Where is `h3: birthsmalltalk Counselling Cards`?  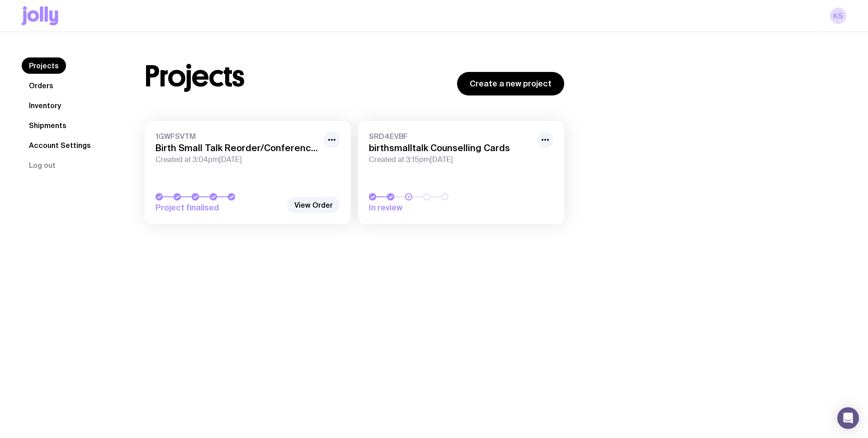
h3: birthsmalltalk Counselling Cards is located at coordinates (450, 148).